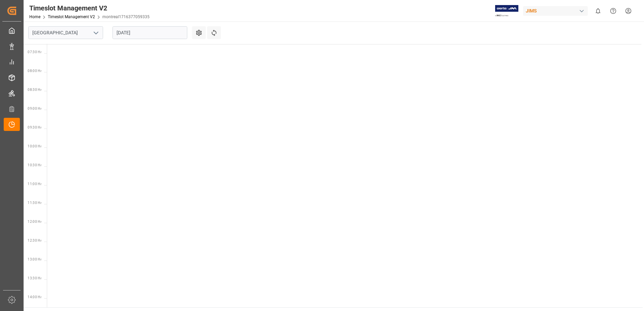  I want to click on input: DD.MM.YYYY, so click(150, 33).